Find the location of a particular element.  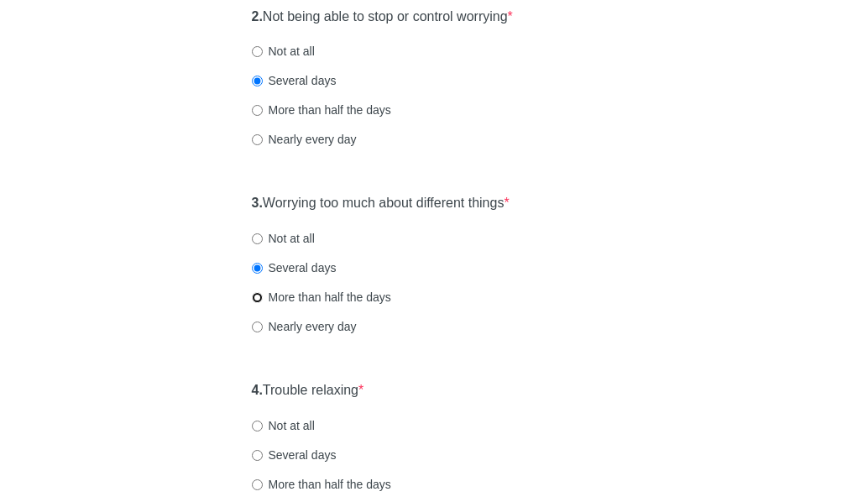

strong: 3. is located at coordinates (257, 202).